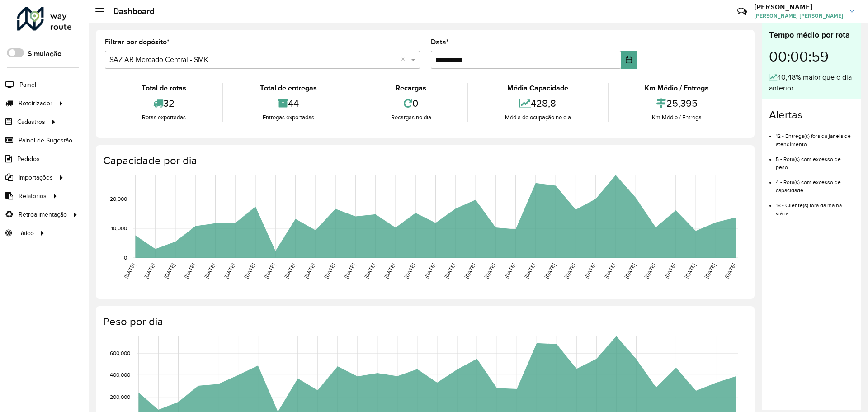 The image size is (868, 412). Describe the element at coordinates (288, 103) in the screenshot. I see `div: 44` at that location.